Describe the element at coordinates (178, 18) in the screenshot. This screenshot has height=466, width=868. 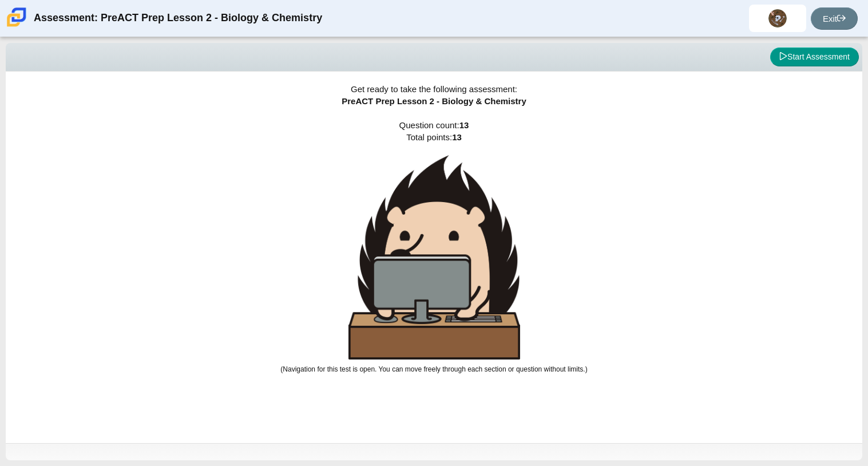
I see `div: Assessment: PreACT Prep Lesson 2 - Biology & Chemistry` at that location.